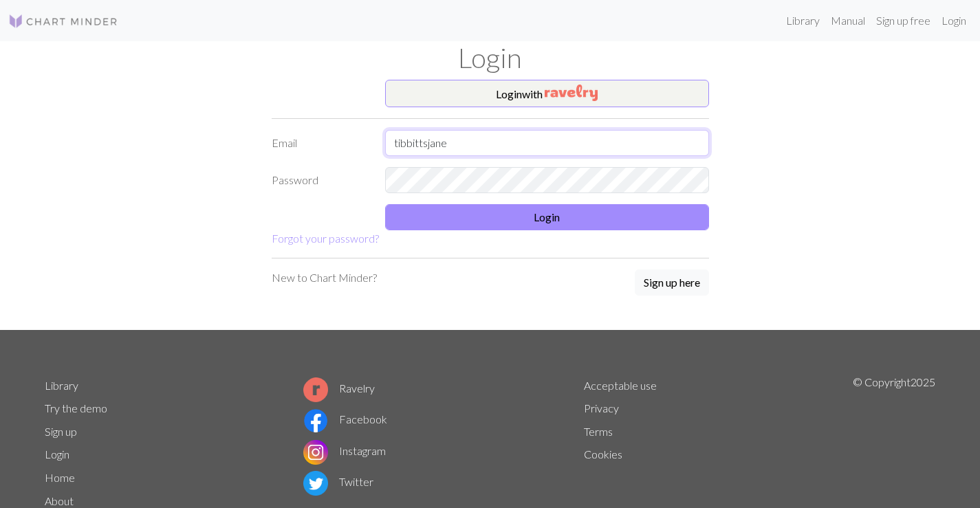 The width and height of the screenshot is (980, 508). Describe the element at coordinates (76, 408) in the screenshot. I see `a: Try the demo` at that location.